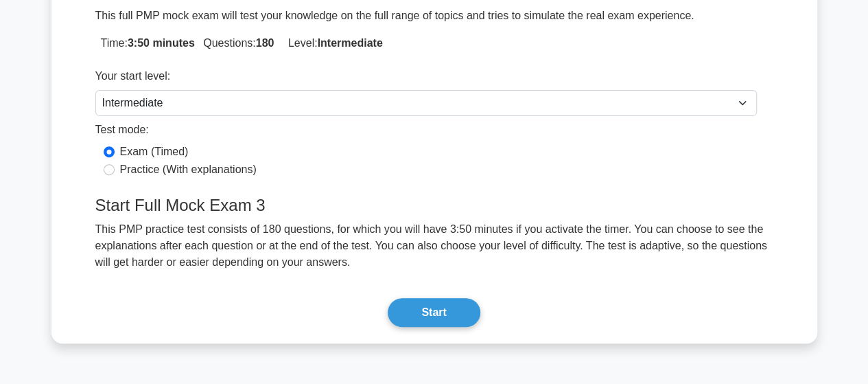 The width and height of the screenshot is (868, 384). I want to click on label: Exam (Timed), so click(154, 152).